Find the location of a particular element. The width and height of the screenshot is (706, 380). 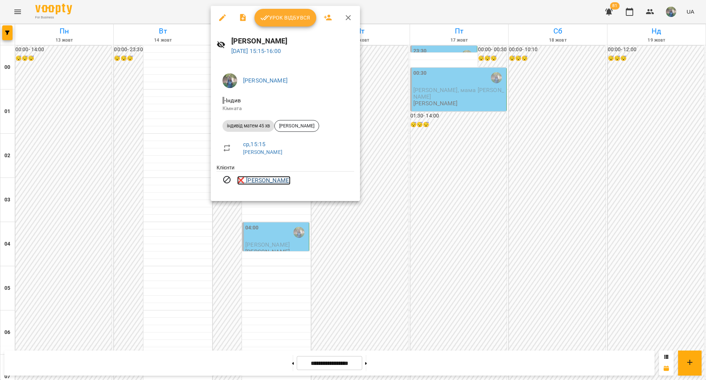

span: індивід матем 45 хв is located at coordinates (248, 126).